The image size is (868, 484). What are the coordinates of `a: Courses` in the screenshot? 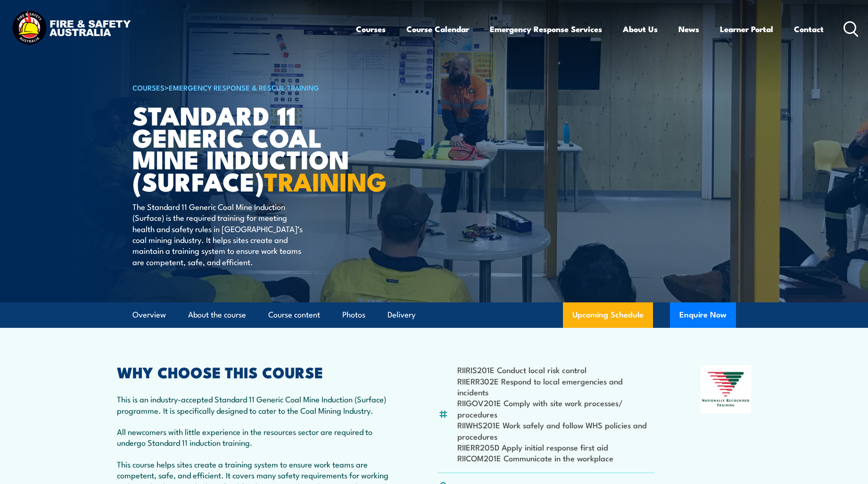 It's located at (371, 29).